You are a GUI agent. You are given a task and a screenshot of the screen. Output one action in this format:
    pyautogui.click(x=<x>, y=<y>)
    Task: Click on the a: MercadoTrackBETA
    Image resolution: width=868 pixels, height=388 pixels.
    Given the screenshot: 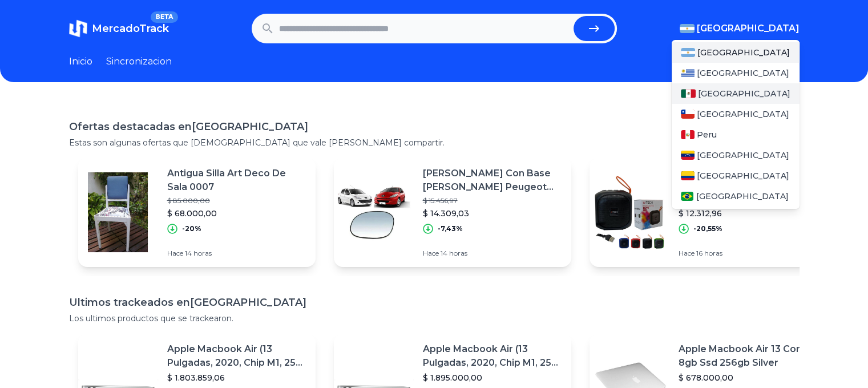 What is the action you would take?
    pyautogui.click(x=119, y=28)
    